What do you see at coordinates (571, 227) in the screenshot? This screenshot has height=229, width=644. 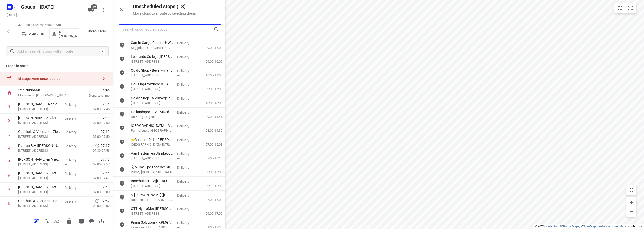 I see `a: Stadia Maps` at bounding box center [571, 227].